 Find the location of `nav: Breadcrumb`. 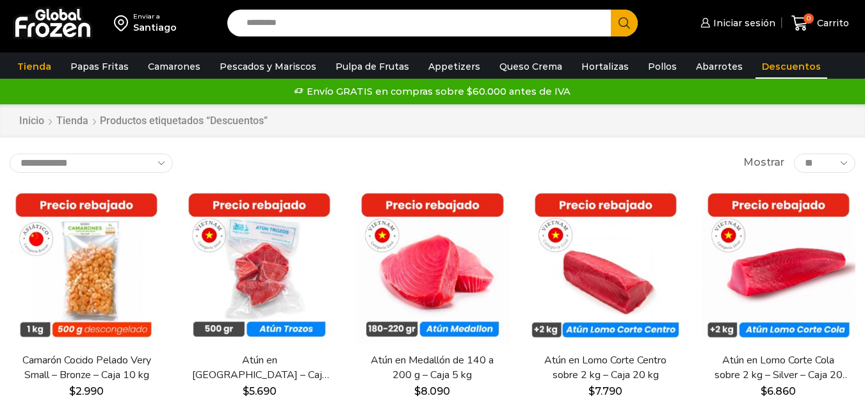

nav: Breadcrumb is located at coordinates (143, 121).